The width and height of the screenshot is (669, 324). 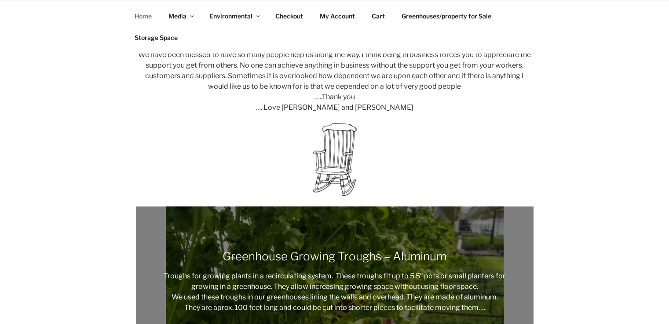 I want to click on a: Storage Space, so click(x=156, y=37).